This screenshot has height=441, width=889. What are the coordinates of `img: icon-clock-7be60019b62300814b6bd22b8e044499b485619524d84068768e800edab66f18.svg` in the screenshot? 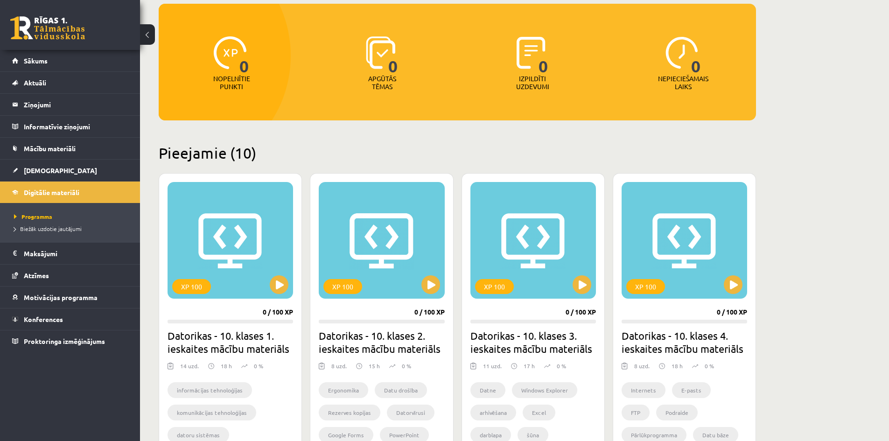 It's located at (682, 53).